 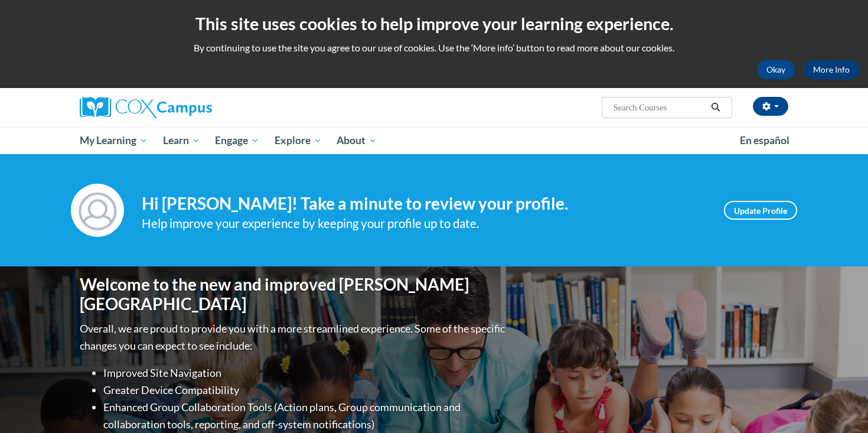 What do you see at coordinates (831, 70) in the screenshot?
I see `a: More Info` at bounding box center [831, 70].